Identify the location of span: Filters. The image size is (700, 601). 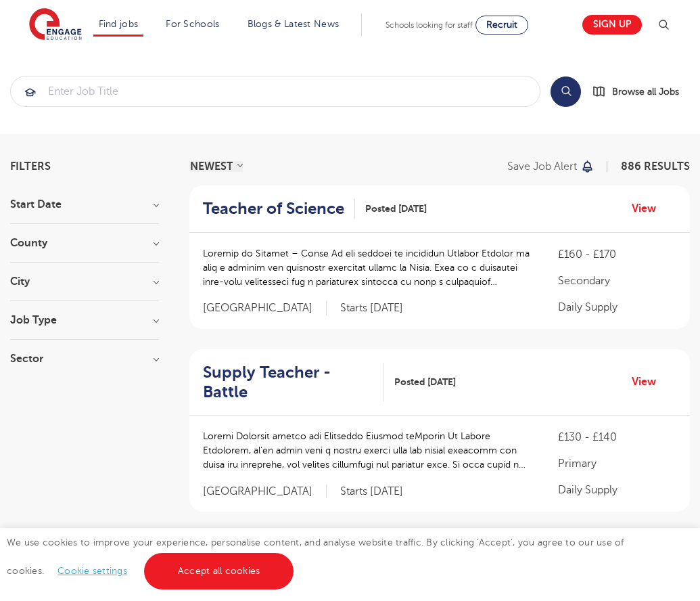
(31, 167).